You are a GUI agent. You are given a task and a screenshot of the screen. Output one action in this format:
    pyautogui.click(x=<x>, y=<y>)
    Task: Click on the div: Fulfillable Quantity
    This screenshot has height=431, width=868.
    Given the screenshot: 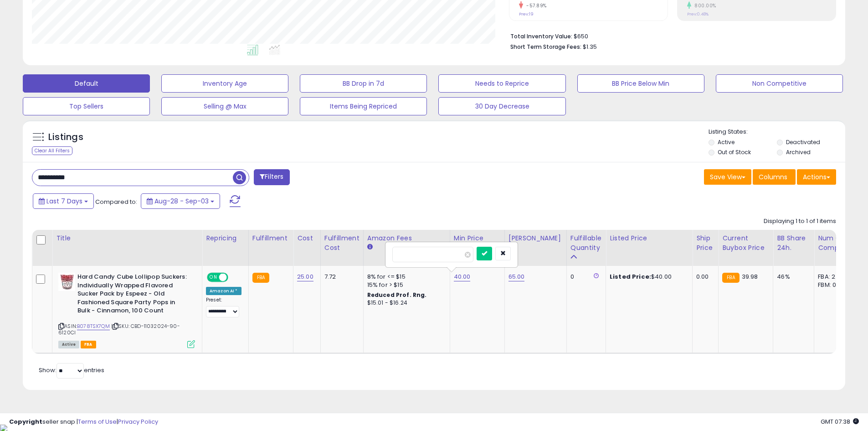 What is the action you would take?
    pyautogui.click(x=586, y=243)
    